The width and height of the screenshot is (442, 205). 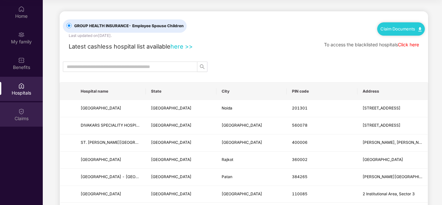 I want to click on img: svg+xml;base64,PHN2ZyBpZD0iSG9tZSIgeG1sbnM9Imh0dHA6Ly93d3cudzMub3JnLzIwMDAvc3ZnIiB3aWR0aD0iMjAiIG..., so click(x=21, y=9).